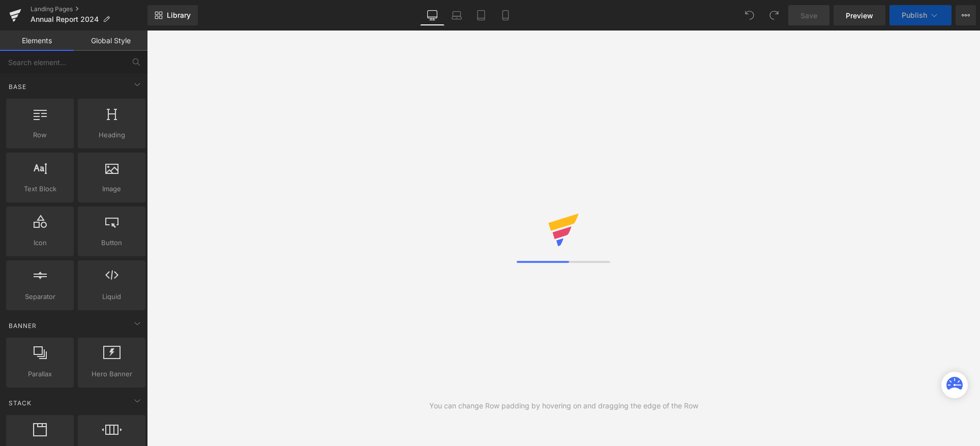  I want to click on span: Publish, so click(914, 16).